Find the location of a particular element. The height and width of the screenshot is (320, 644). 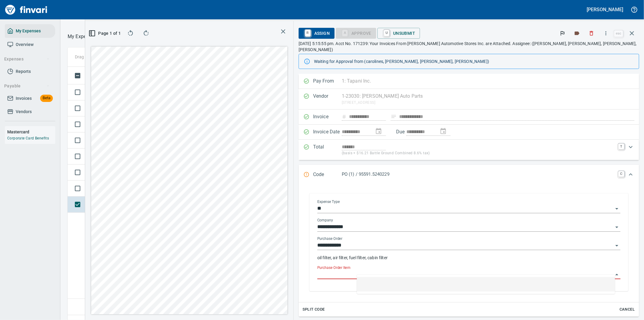

a: Finvari is located at coordinates (26, 10).